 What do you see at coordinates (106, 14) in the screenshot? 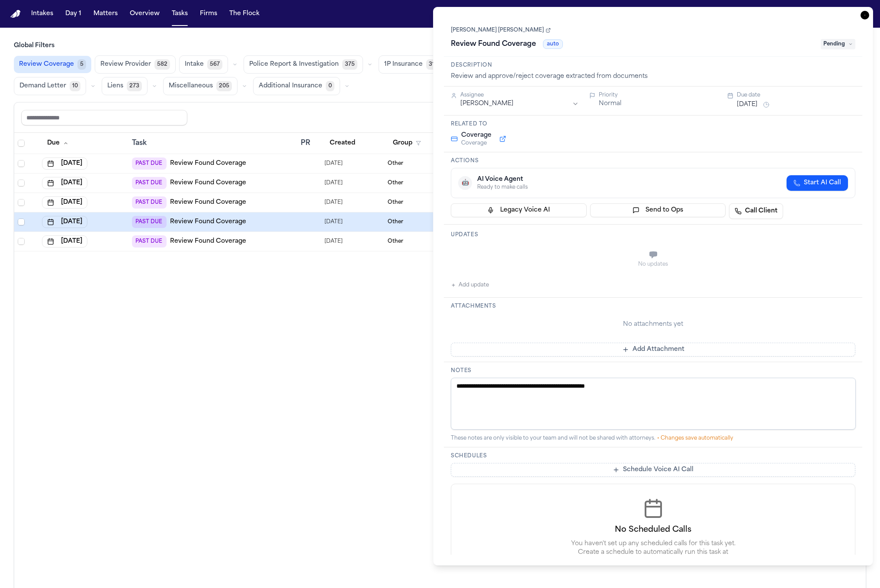
I see `a: Matters` at bounding box center [106, 14].